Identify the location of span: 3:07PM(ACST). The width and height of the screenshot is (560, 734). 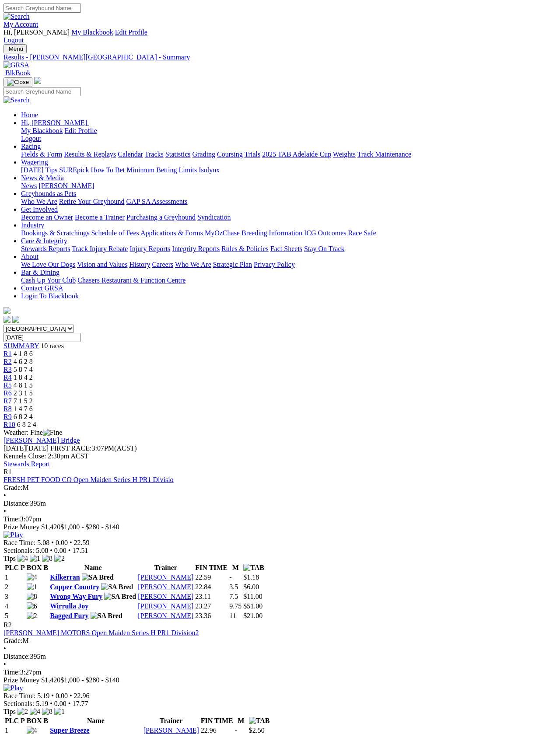
(94, 448).